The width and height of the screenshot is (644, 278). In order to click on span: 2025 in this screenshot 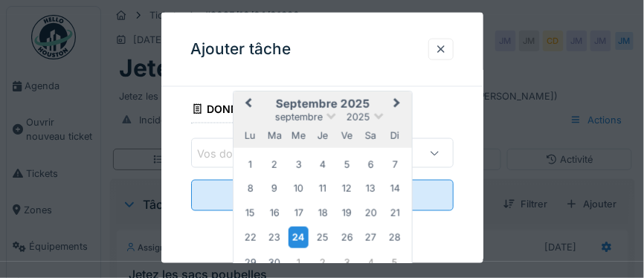, I will do `click(358, 116)`.